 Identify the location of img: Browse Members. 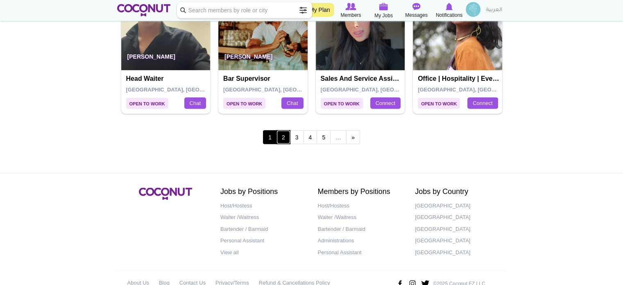
(351, 7).